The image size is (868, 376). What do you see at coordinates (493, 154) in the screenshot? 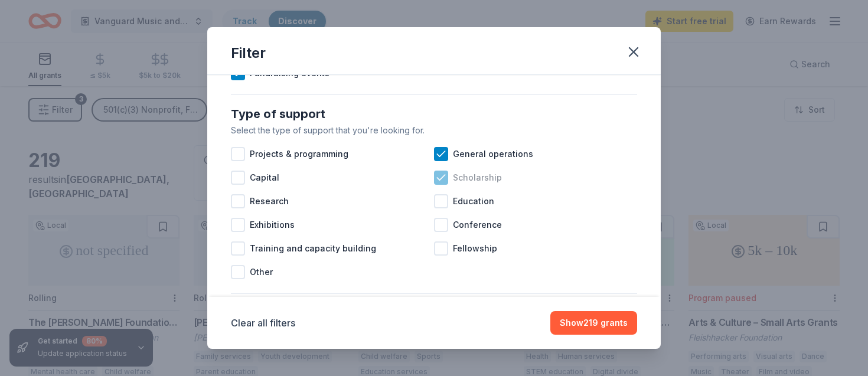
I see `span: General operations` at bounding box center [493, 154].